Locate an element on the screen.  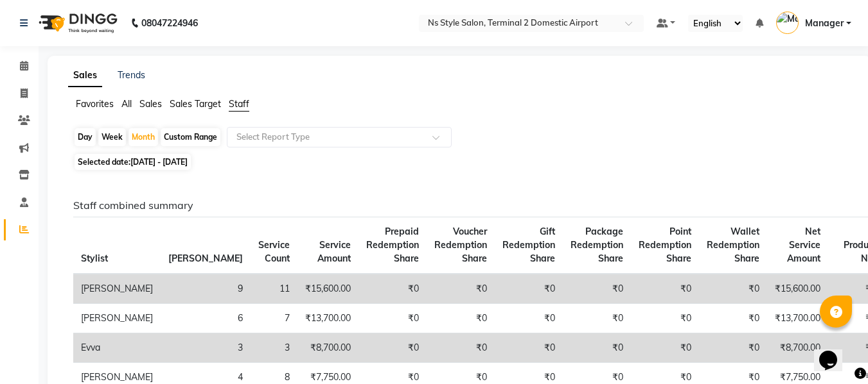
span: Gift Redemption Share is located at coordinates (528, 245).